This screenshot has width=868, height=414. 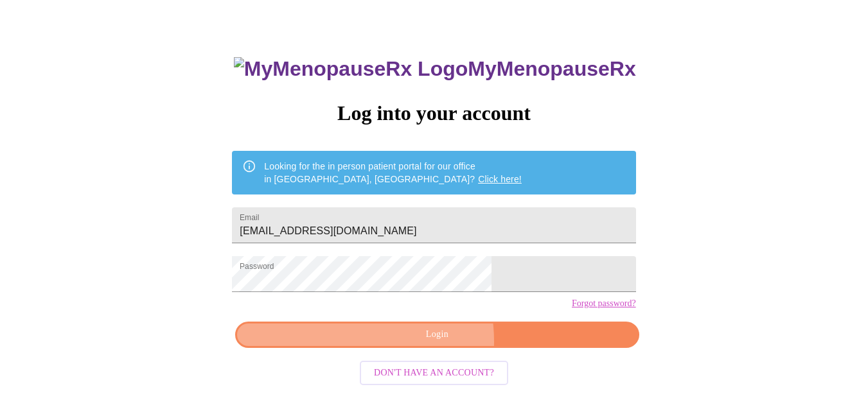 What do you see at coordinates (500, 179) in the screenshot?
I see `a: Click here!` at bounding box center [500, 179].